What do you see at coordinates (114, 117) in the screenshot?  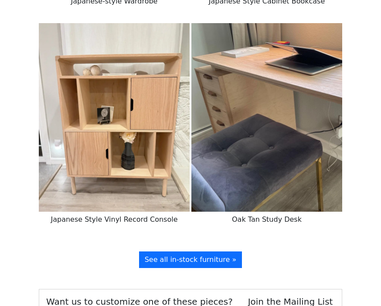 I see `a: Japanese Style Vinyl Record Console` at bounding box center [114, 117].